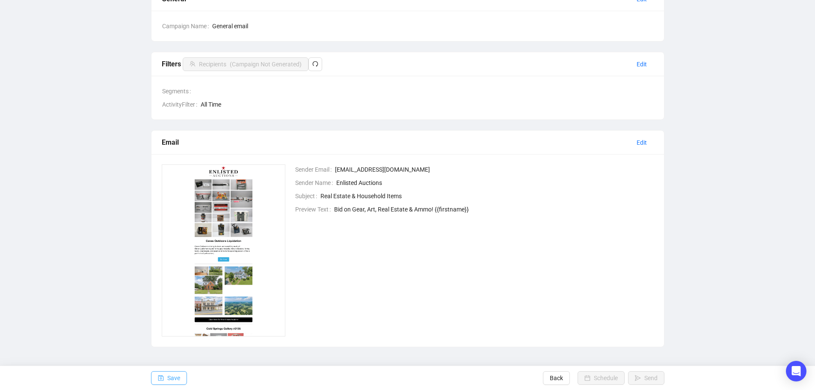 This screenshot has width=815, height=390. I want to click on div: Open Intercom Messenger, so click(796, 371).